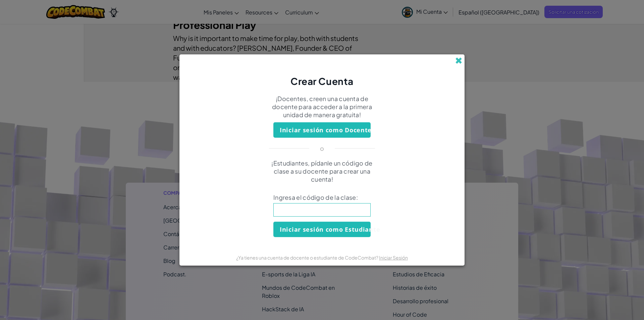  Describe the element at coordinates (322, 149) in the screenshot. I see `p: o` at that location.